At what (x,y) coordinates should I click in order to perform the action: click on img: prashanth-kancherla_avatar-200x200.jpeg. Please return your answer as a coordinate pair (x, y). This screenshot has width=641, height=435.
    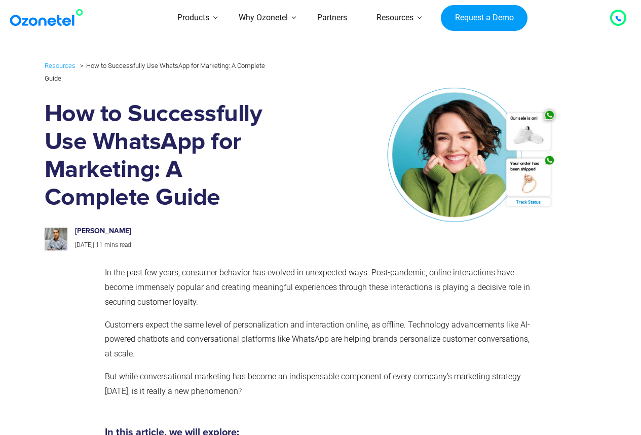
    Looking at the image, I should click on (56, 239).